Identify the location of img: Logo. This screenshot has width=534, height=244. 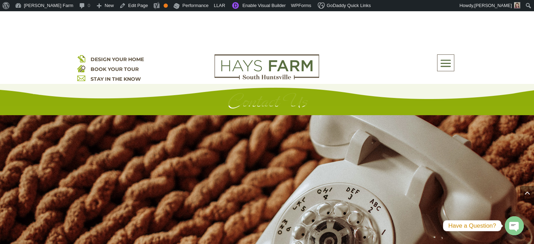
(267, 67).